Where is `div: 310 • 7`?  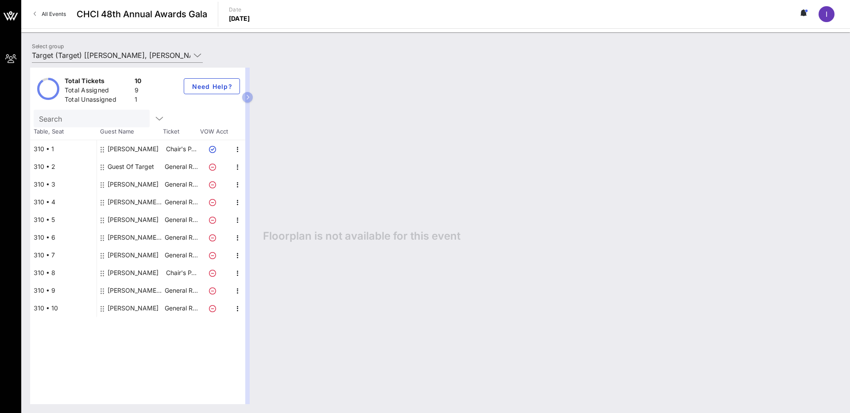 div: 310 • 7 is located at coordinates (63, 255).